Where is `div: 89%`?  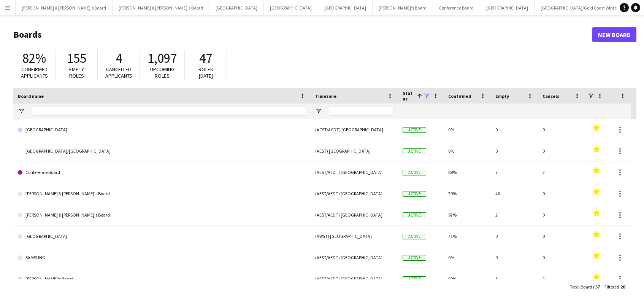 div: 89% is located at coordinates (467, 172).